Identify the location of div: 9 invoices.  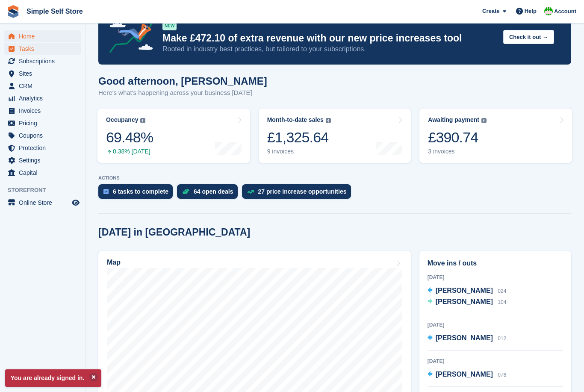
(299, 151).